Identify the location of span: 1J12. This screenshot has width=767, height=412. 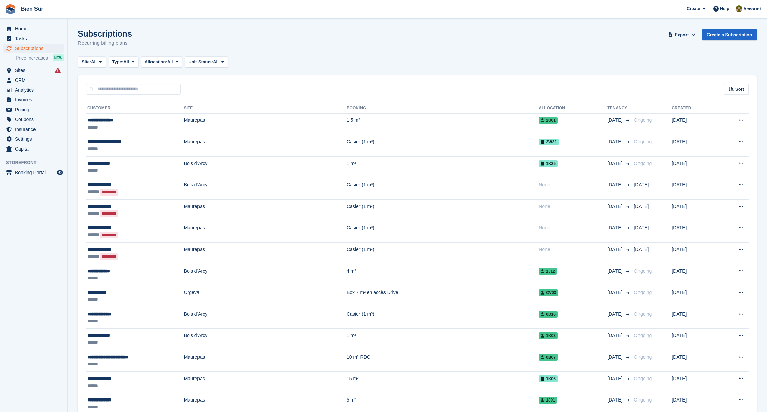
(548, 271).